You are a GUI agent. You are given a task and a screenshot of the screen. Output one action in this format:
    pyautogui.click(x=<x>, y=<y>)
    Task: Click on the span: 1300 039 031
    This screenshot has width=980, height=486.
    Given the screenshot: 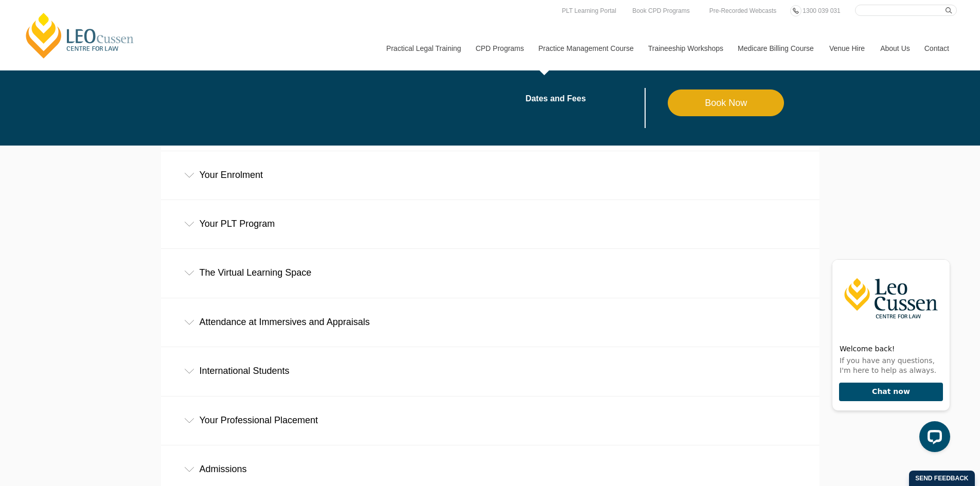 What is the action you would take?
    pyautogui.click(x=821, y=11)
    